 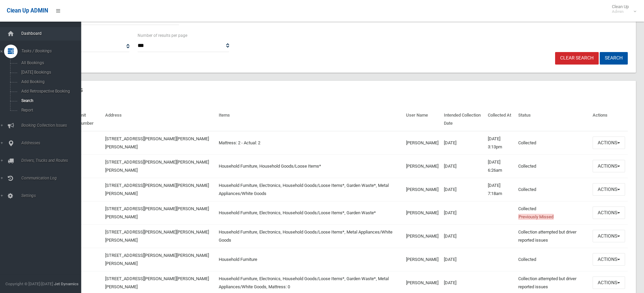 I want to click on span: Dashboard, so click(x=53, y=33).